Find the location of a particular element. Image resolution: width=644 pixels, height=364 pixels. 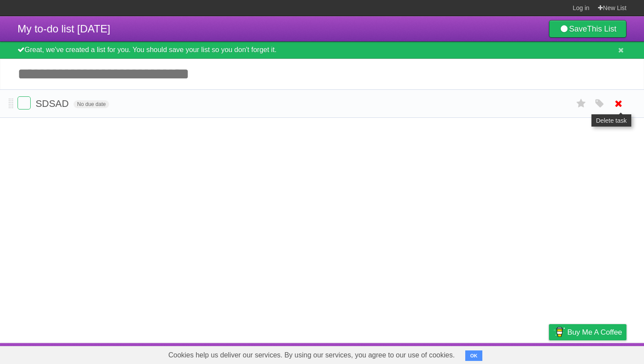

button: OK is located at coordinates (474, 356).